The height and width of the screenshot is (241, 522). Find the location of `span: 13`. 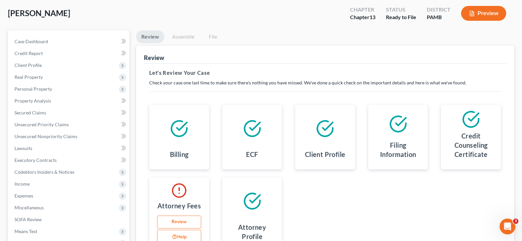

span: 13 is located at coordinates (372, 17).